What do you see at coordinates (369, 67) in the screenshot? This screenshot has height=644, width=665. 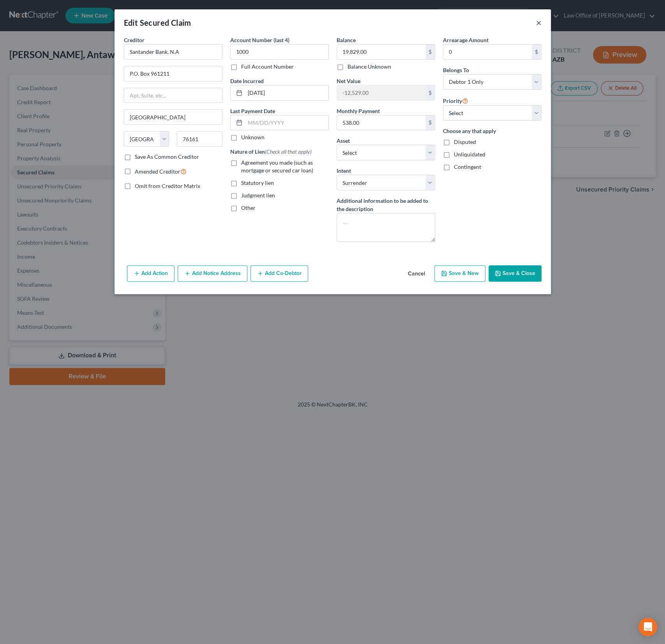 I see `label: Balance Unknown` at bounding box center [369, 67].